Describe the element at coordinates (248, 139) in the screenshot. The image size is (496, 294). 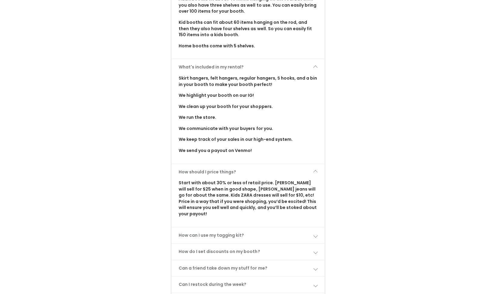
I see `p: We keep track of your sales in our high-end system.` at that location.